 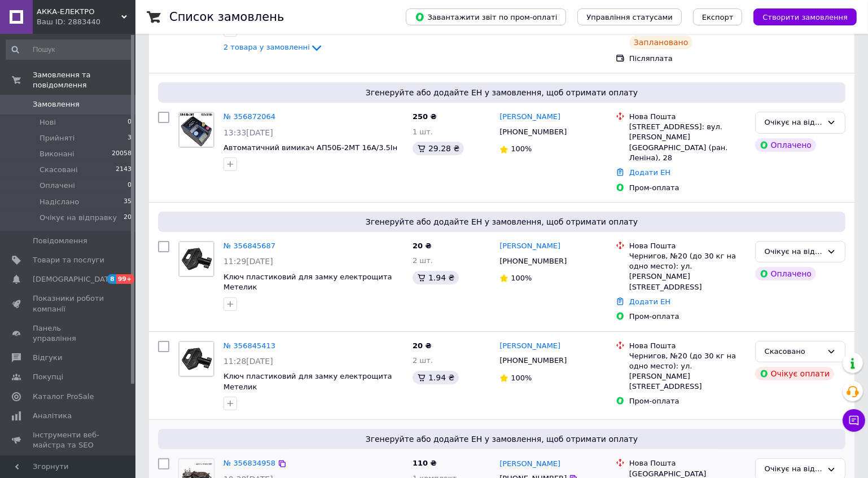 I want to click on a: № 356845413, so click(x=249, y=345).